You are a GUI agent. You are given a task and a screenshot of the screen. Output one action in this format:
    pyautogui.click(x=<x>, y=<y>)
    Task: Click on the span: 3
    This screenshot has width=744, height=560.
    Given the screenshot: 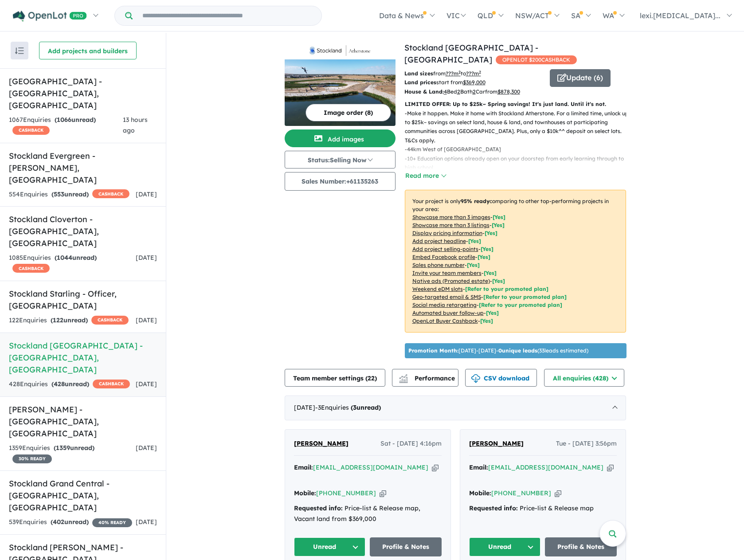 What is the action you would take?
    pyautogui.click(x=355, y=408)
    